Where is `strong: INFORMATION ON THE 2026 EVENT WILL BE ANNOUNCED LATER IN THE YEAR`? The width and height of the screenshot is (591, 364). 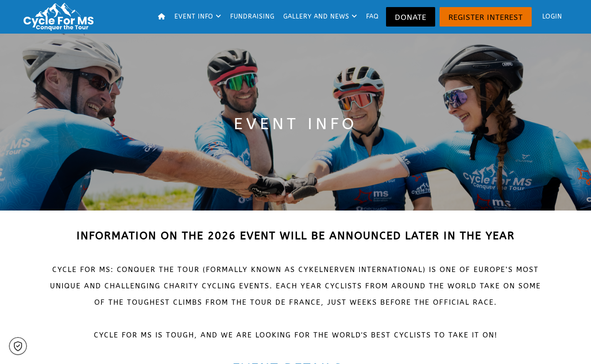
strong: INFORMATION ON THE 2026 EVENT WILL BE ANNOUNCED LATER IN THE YEAR is located at coordinates (296, 235).